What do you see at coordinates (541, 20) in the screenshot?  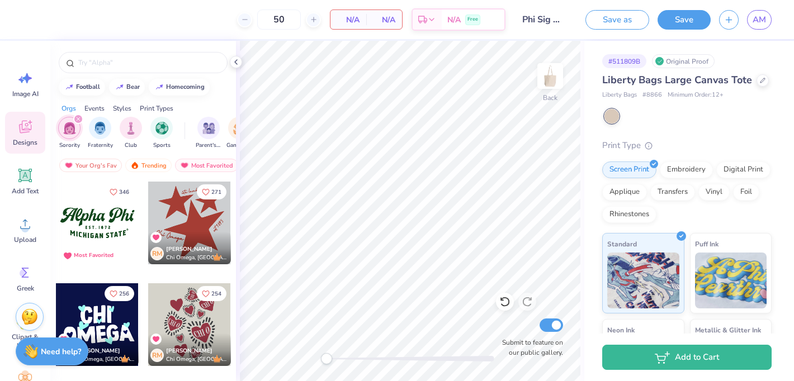 I see `input: Untitled Design` at bounding box center [541, 20].